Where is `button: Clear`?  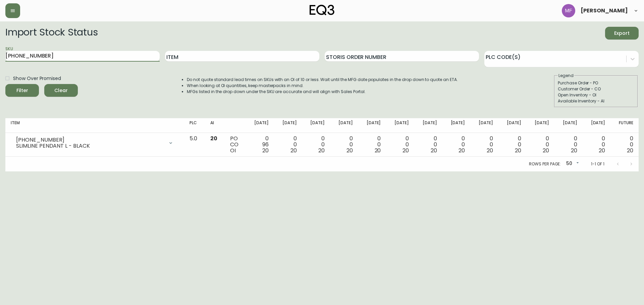
button: Clear is located at coordinates (61, 91).